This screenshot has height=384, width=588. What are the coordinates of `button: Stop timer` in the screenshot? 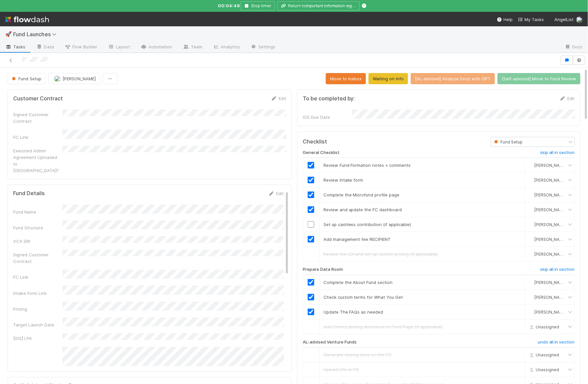 It's located at (257, 6).